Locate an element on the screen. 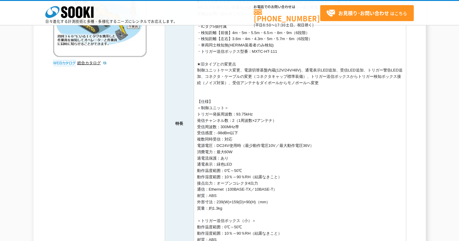 The width and height of the screenshot is (459, 241). strong: お見積り･お問い合わせ is located at coordinates (363, 13).